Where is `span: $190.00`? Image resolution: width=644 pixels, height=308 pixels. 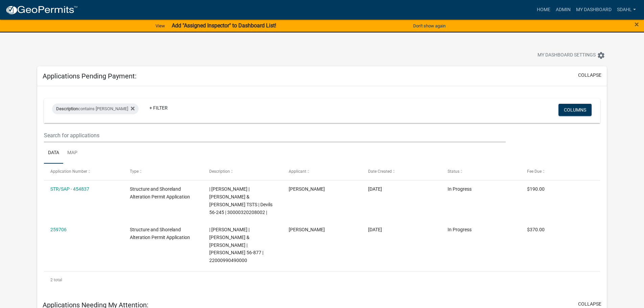 span: $190.00 is located at coordinates (536, 189).